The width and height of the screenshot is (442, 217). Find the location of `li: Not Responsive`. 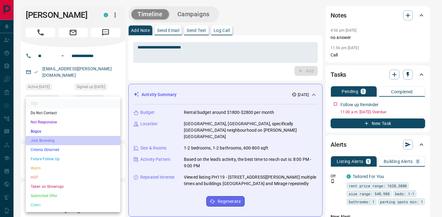

li: Not Responsive is located at coordinates (73, 122).